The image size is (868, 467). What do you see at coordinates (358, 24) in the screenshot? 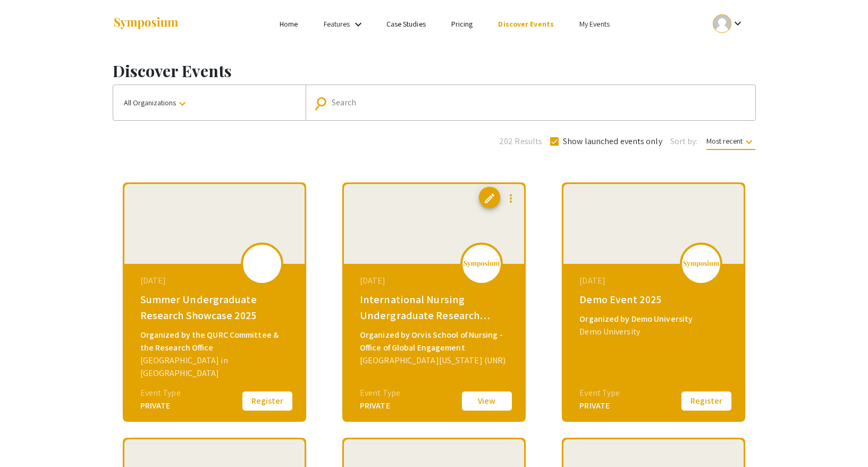
I see `mat-icon: Expand Features list` at bounding box center [358, 24].